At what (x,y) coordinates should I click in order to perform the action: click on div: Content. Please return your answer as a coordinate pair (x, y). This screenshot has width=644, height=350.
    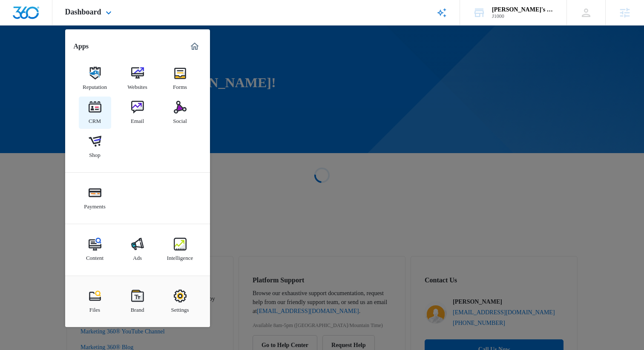
    Looking at the image, I should click on (95, 256).